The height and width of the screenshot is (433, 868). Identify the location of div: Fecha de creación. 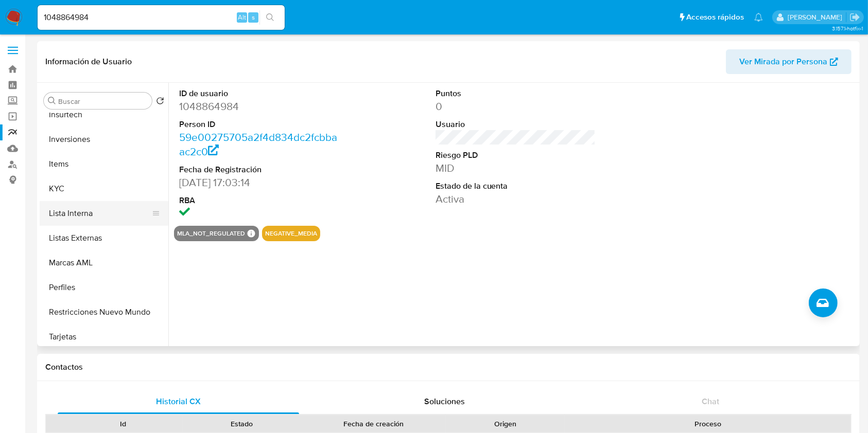
(373, 424).